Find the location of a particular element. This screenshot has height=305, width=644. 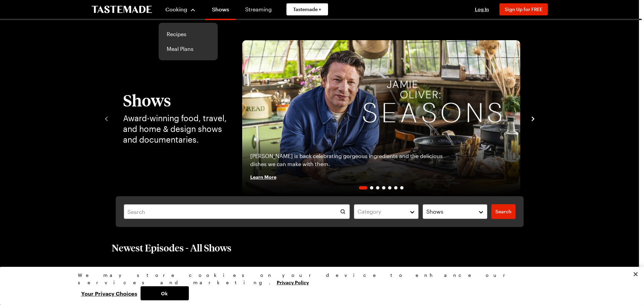

button: Your Privacy Choices is located at coordinates (109, 293).